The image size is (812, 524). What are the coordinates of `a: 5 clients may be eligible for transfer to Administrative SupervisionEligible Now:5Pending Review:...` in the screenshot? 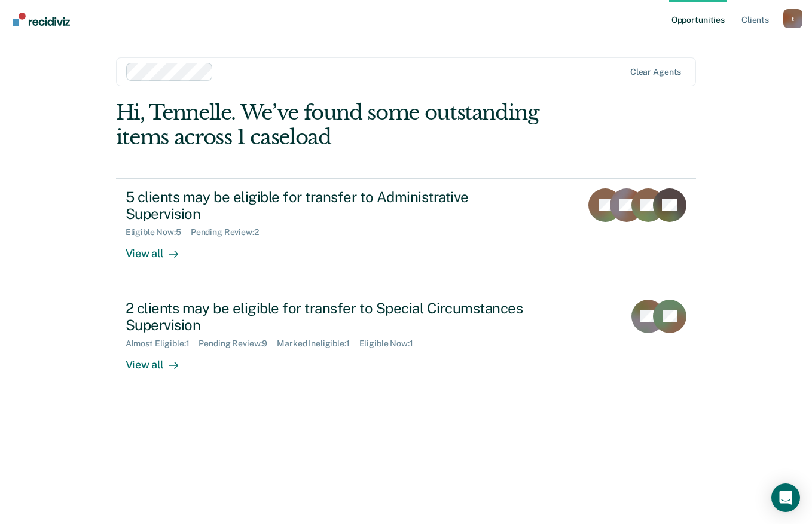 It's located at (406, 233).